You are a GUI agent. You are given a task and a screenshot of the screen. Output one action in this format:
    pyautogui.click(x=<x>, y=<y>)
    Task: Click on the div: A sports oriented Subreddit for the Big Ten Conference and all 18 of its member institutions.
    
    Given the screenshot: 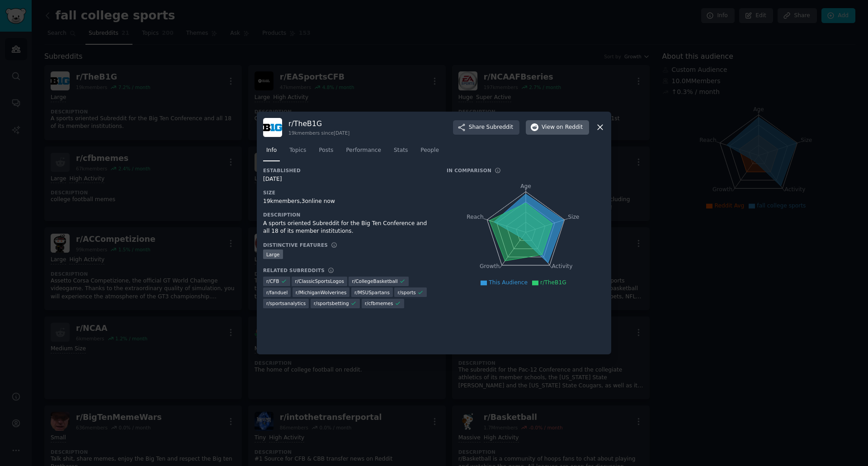 What is the action you would take?
    pyautogui.click(x=349, y=227)
    